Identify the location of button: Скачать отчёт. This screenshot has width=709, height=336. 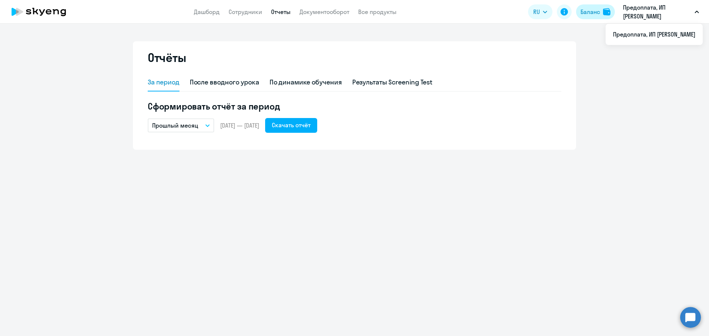
(291, 125).